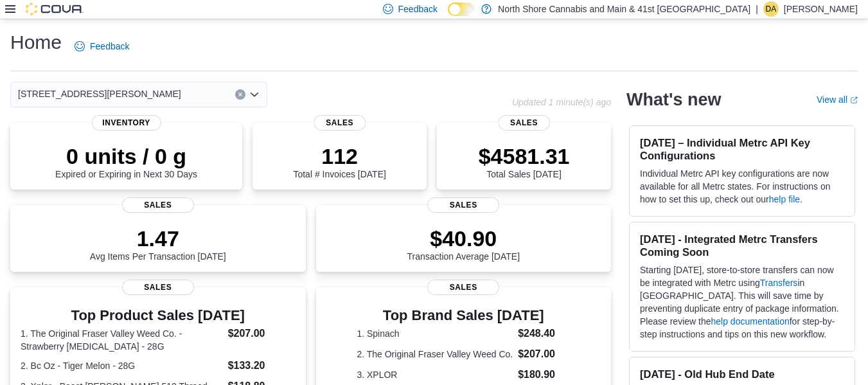 The image size is (868, 385). Describe the element at coordinates (785, 199) in the screenshot. I see `a: help file` at that location.